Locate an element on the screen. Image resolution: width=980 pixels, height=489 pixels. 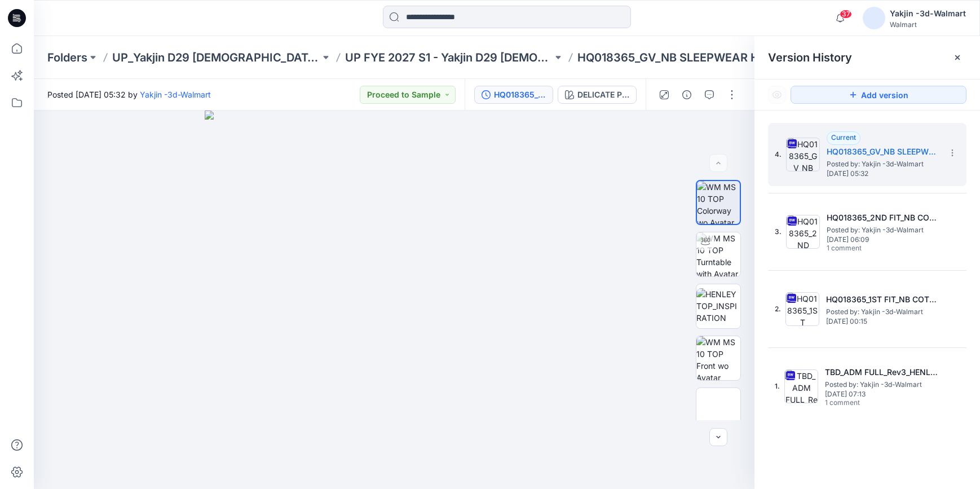
span: Current is located at coordinates (844, 137).